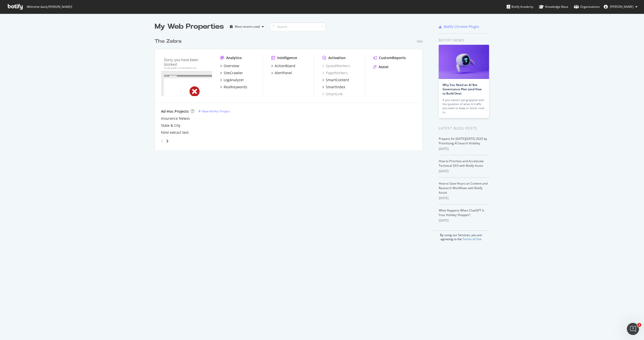 The height and width of the screenshot is (340, 644). I want to click on a: Overview, so click(230, 66).